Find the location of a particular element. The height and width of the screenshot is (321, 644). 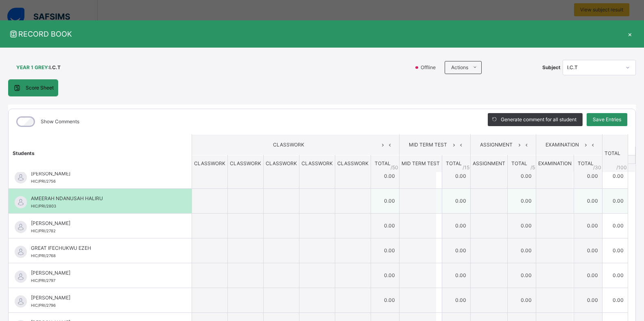

span: HIC/PRI/2797 is located at coordinates (43, 280).